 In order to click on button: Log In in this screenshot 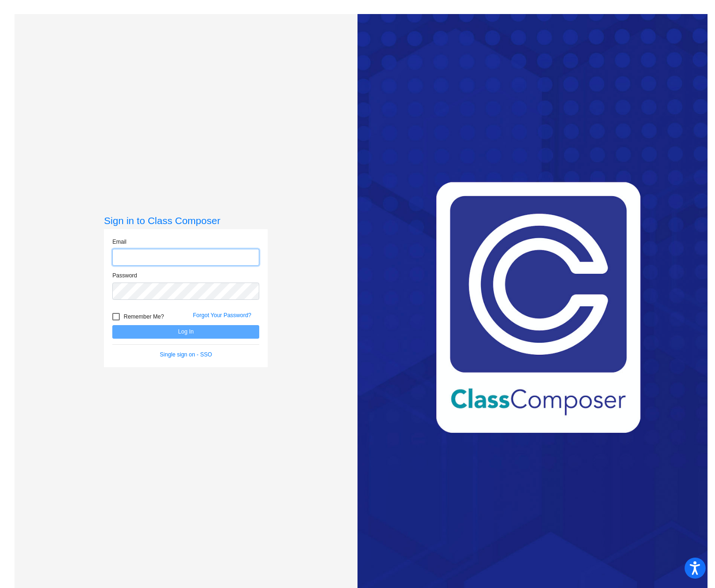, I will do `click(186, 331)`.